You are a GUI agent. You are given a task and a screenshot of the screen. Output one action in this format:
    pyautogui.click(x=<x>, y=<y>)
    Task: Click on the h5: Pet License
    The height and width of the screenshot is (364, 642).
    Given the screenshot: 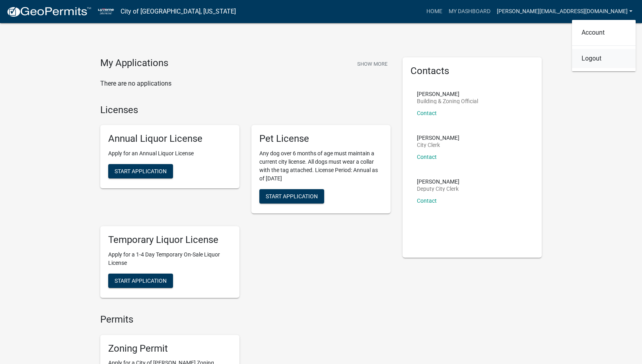 What is the action you would take?
    pyautogui.click(x=321, y=139)
    